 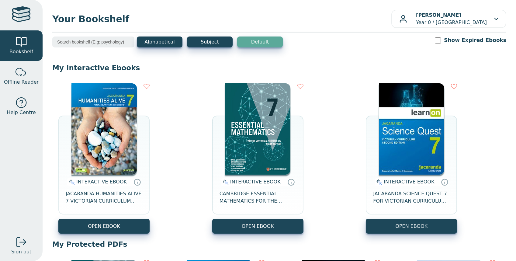 What do you see at coordinates (222, 19) in the screenshot?
I see `span: Your Bookshelf` at bounding box center [222, 19].